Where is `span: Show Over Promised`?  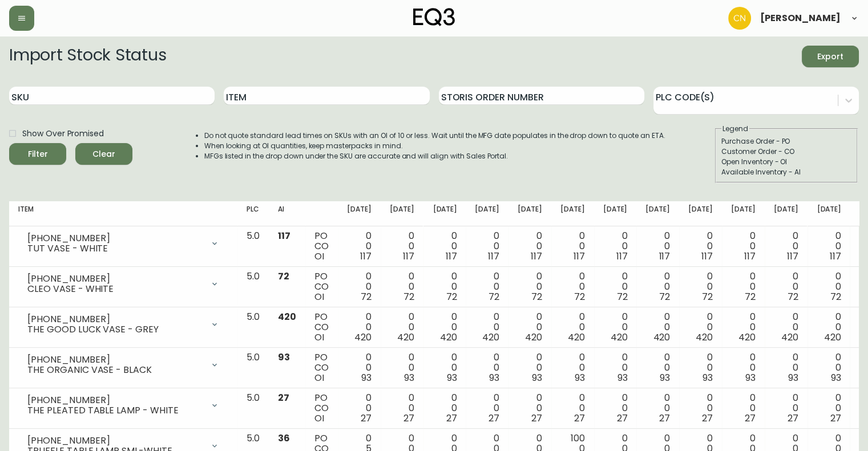 span: Show Over Promised is located at coordinates (62, 134).